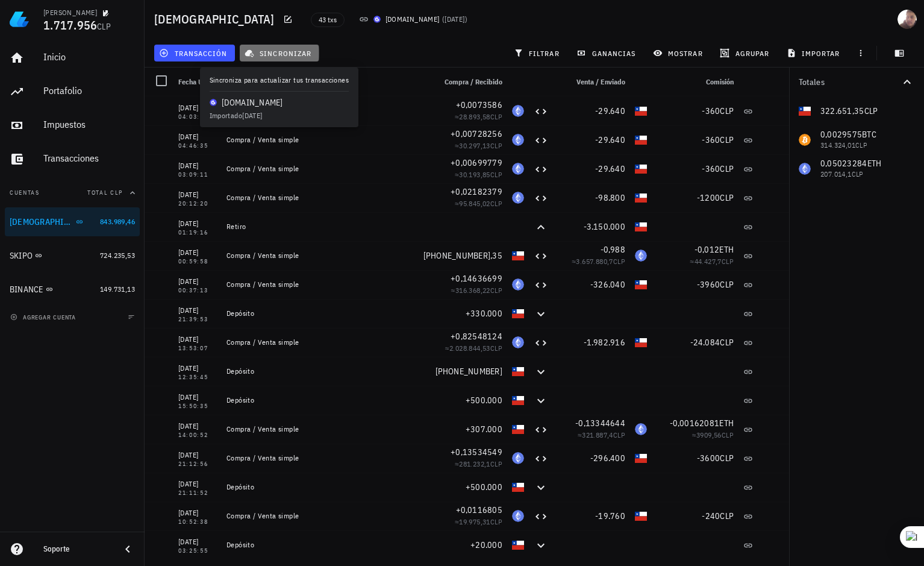  What do you see at coordinates (326, 82) in the screenshot?
I see `div: Nota` at bounding box center [326, 82].